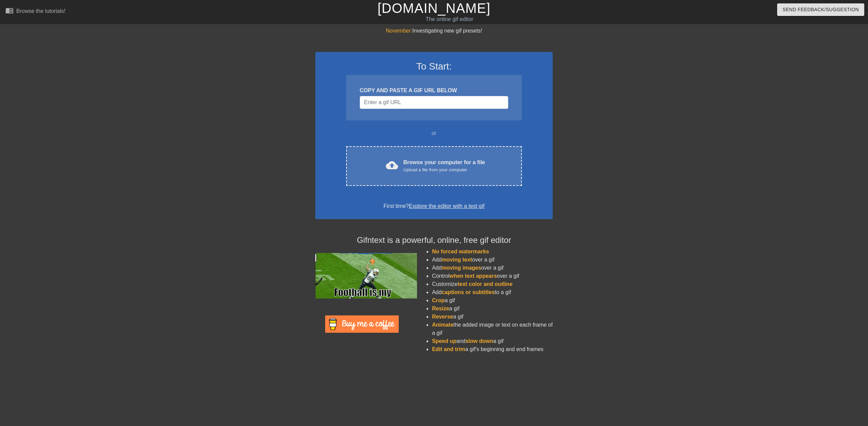 Image resolution: width=868 pixels, height=426 pixels. Describe the element at coordinates (821, 9) in the screenshot. I see `button: Send Feedback/Suggestion` at that location.